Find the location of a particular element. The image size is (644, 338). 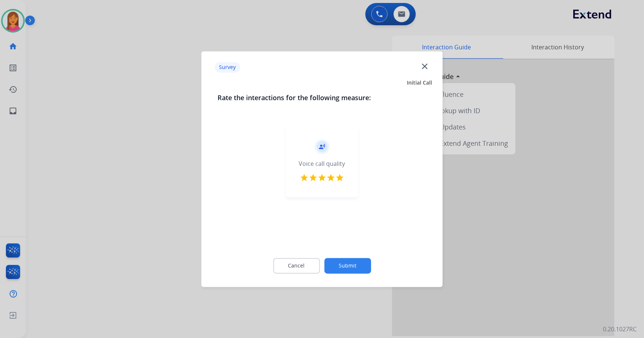

div: Voice call quality is located at coordinates (322, 164).